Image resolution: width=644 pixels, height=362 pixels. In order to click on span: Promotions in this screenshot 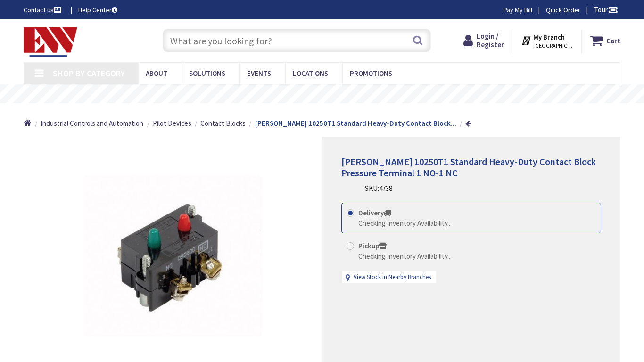, I will do `click(371, 73)`.